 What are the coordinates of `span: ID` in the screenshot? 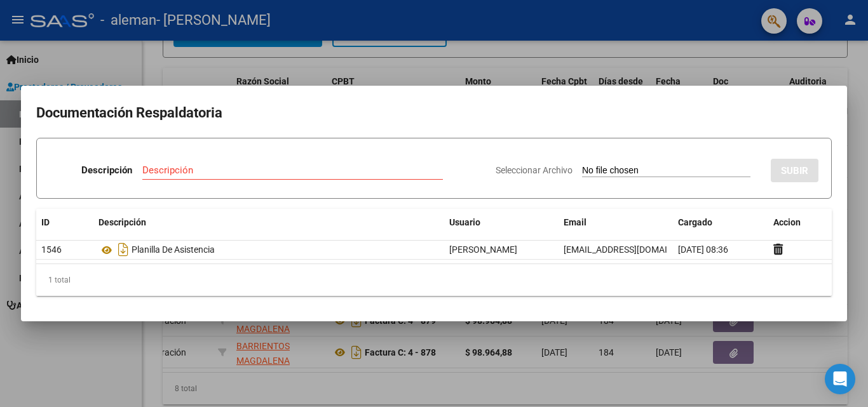 It's located at (45, 223).